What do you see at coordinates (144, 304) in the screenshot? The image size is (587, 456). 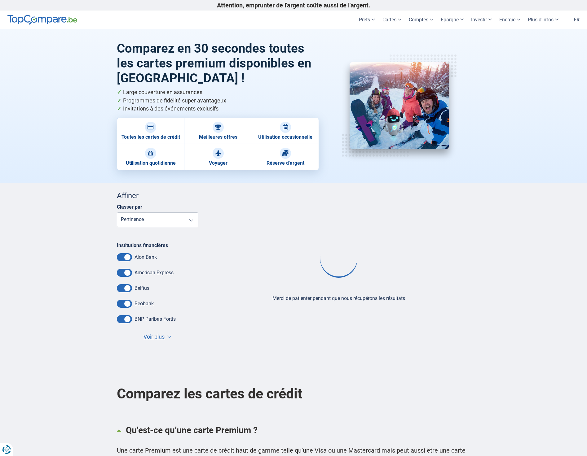 I see `label: Beobank` at bounding box center [144, 304].